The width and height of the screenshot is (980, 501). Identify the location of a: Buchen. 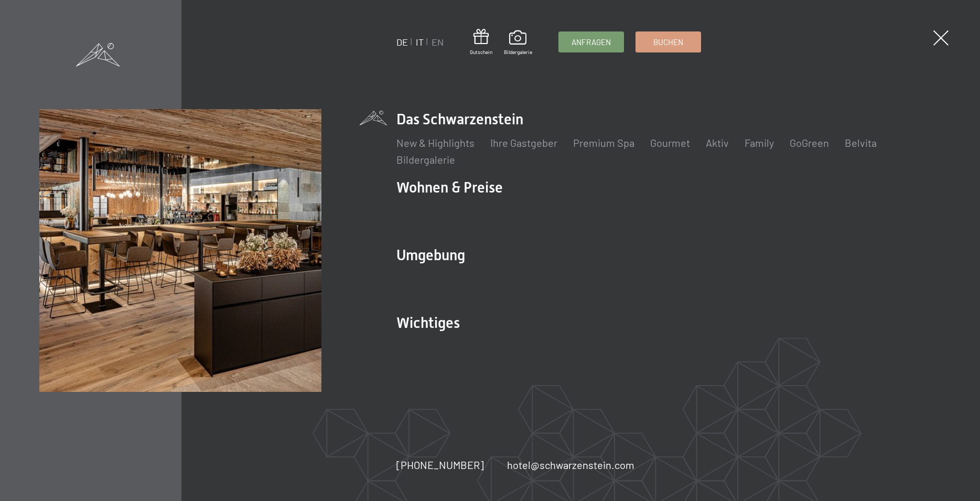
(668, 42).